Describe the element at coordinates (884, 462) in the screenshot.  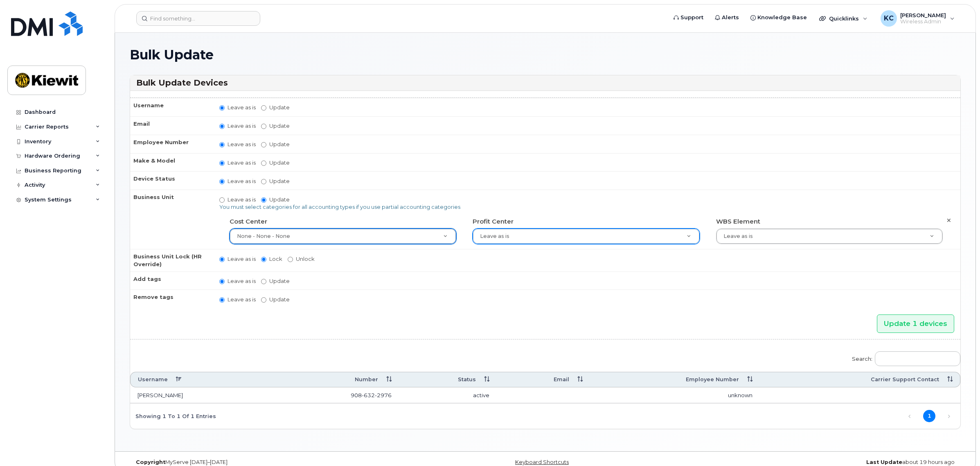
I see `strong: Last Update` at that location.